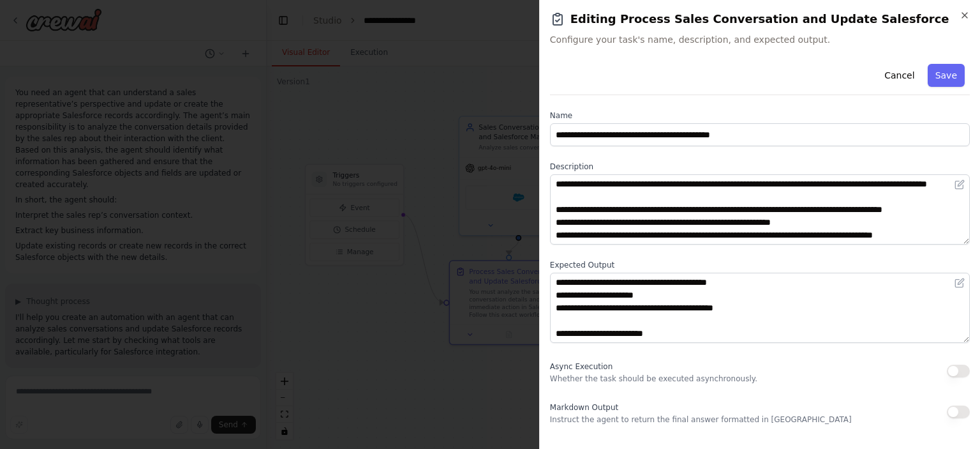 Image resolution: width=980 pixels, height=449 pixels. I want to click on span: Configure your task's name, description, and expected output., so click(760, 40).